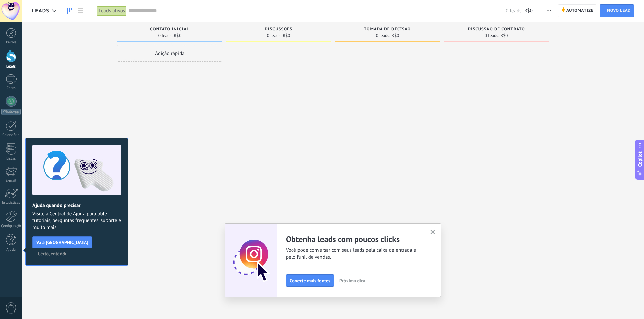 This screenshot has width=644, height=319. I want to click on h2: Ajuda quando precisar, so click(77, 205).